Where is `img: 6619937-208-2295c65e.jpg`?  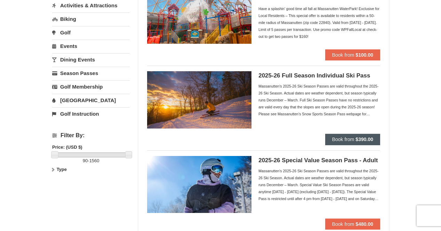 img: 6619937-208-2295c65e.jpg is located at coordinates (199, 100).